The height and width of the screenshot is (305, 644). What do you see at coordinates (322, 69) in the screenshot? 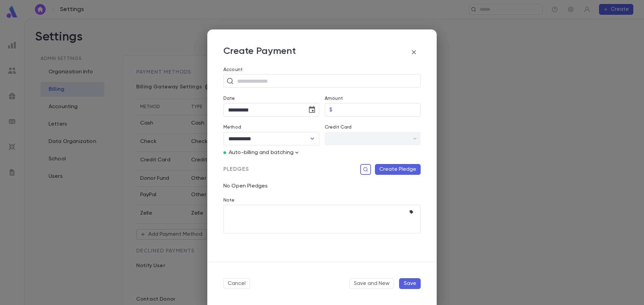
I see `label: Account` at bounding box center [322, 69].